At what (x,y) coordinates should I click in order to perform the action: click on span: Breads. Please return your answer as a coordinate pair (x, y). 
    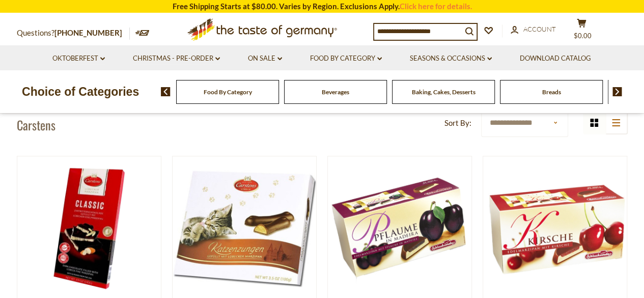
    Looking at the image, I should click on (551, 92).